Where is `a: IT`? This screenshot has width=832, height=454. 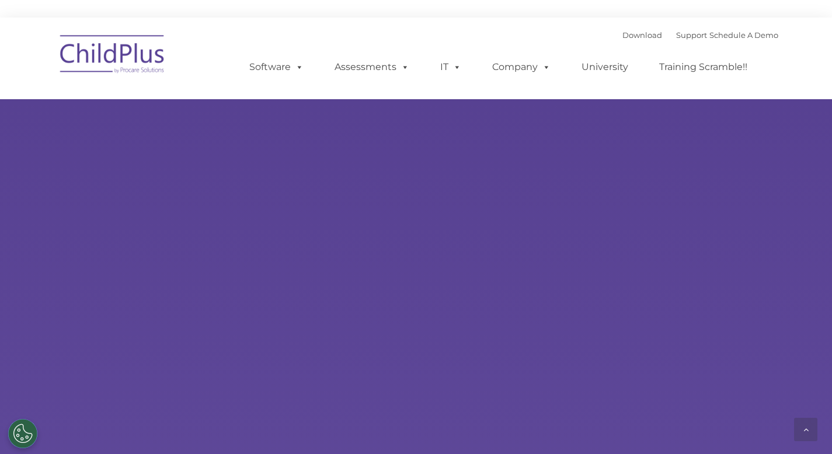
a: IT is located at coordinates (451, 67).